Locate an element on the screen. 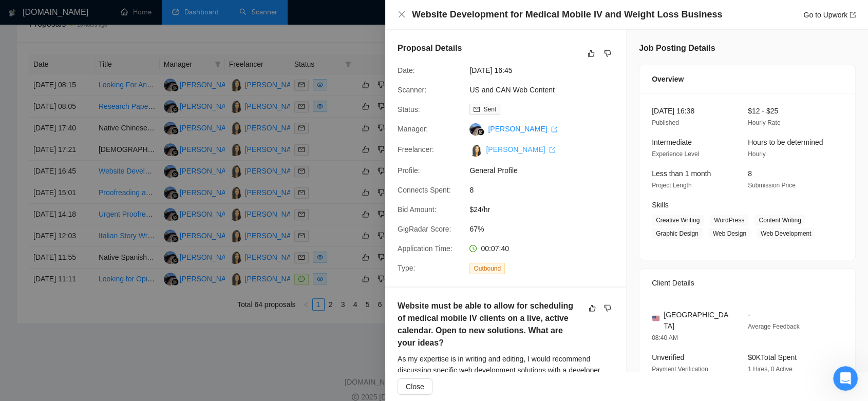 The height and width of the screenshot is (401, 868). img: logo is located at coordinates (29, 28).